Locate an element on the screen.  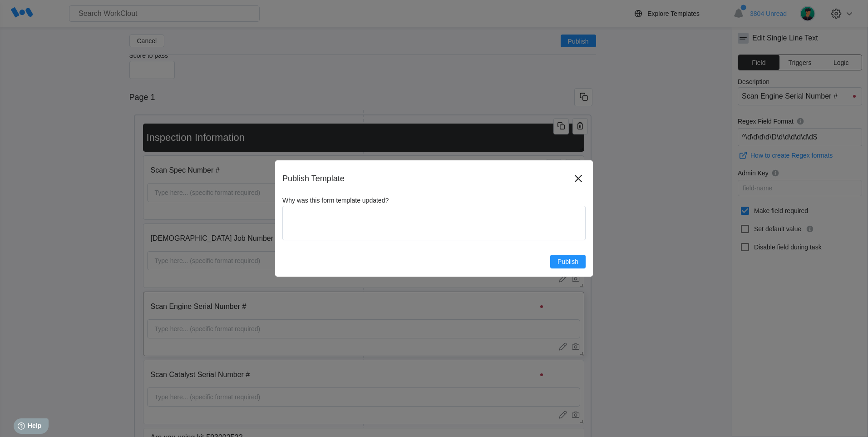
span: Publish is located at coordinates (568, 262).